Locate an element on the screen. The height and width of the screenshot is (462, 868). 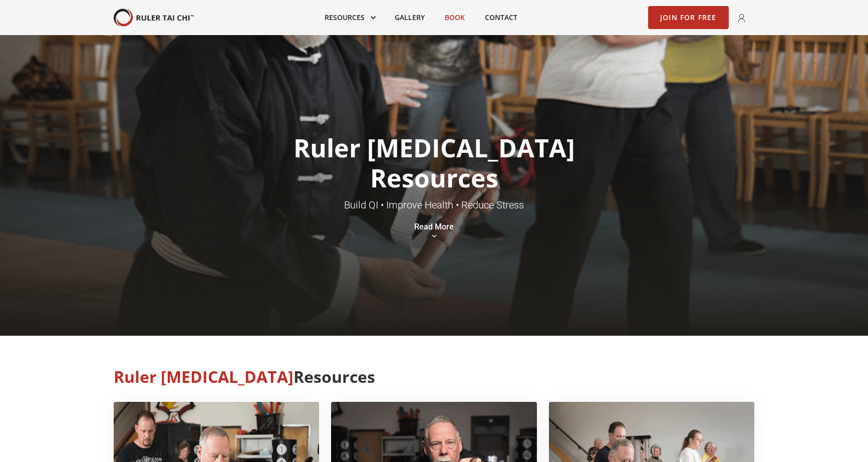
a: Read More is located at coordinates (434, 227).